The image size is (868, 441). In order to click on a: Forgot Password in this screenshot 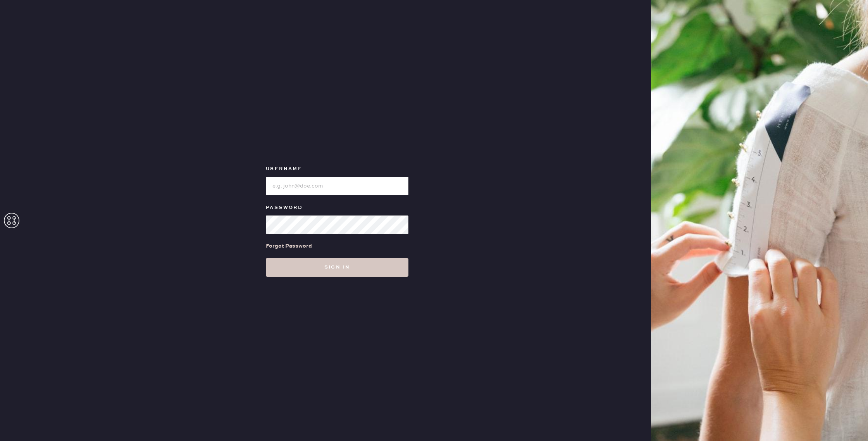, I will do `click(289, 246)`.